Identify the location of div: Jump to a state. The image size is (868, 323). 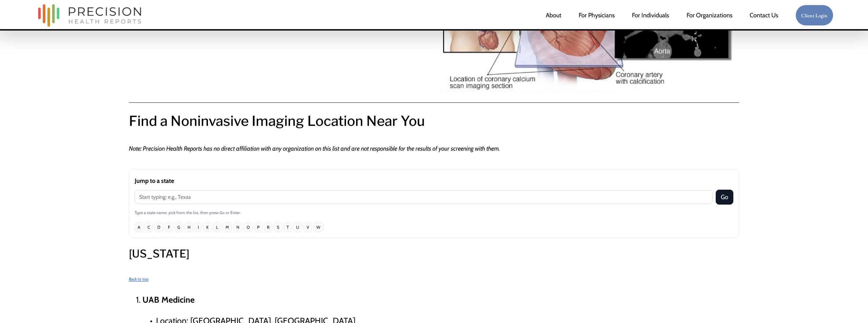
(434, 203).